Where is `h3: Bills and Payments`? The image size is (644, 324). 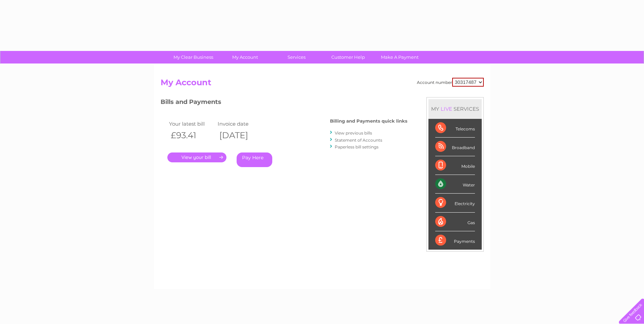
h3: Bills and Payments is located at coordinates (284, 103).